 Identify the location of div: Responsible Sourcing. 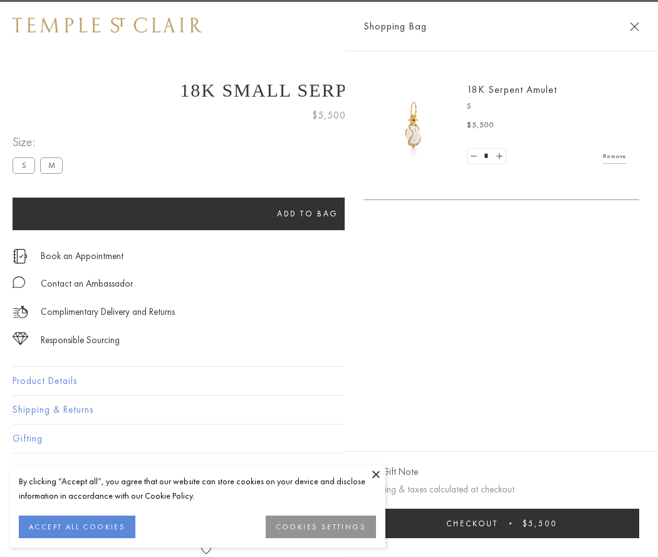
(80, 340).